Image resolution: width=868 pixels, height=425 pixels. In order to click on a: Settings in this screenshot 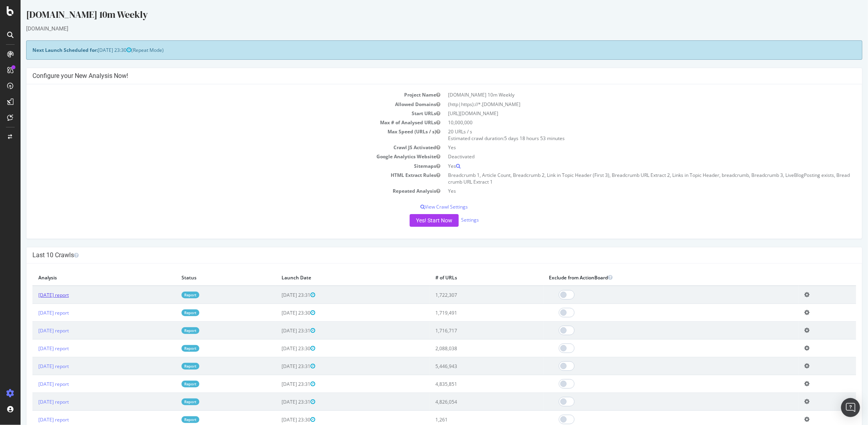, I will do `click(449, 219)`.